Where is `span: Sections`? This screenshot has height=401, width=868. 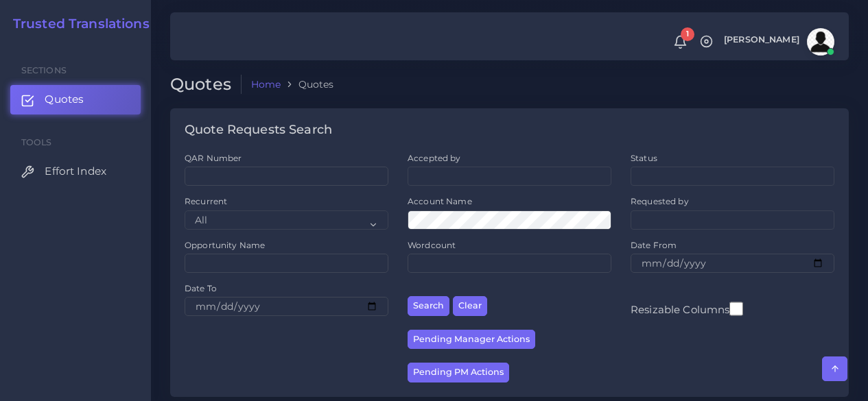
span: Sections is located at coordinates (44, 70).